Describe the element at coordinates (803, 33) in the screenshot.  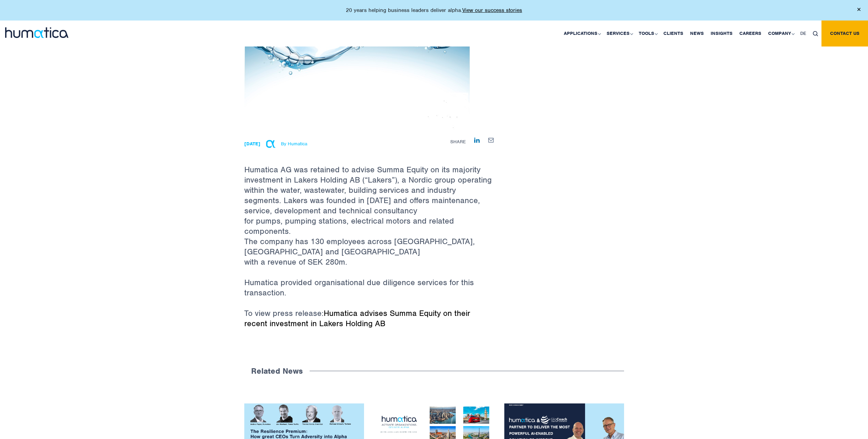
I see `span: DE` at that location.